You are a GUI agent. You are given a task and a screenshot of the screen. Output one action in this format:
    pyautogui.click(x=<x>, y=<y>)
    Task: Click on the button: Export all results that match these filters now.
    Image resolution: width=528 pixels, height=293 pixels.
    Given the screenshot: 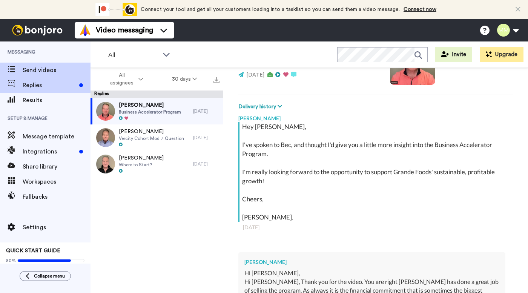 What is the action you would take?
    pyautogui.click(x=216, y=79)
    